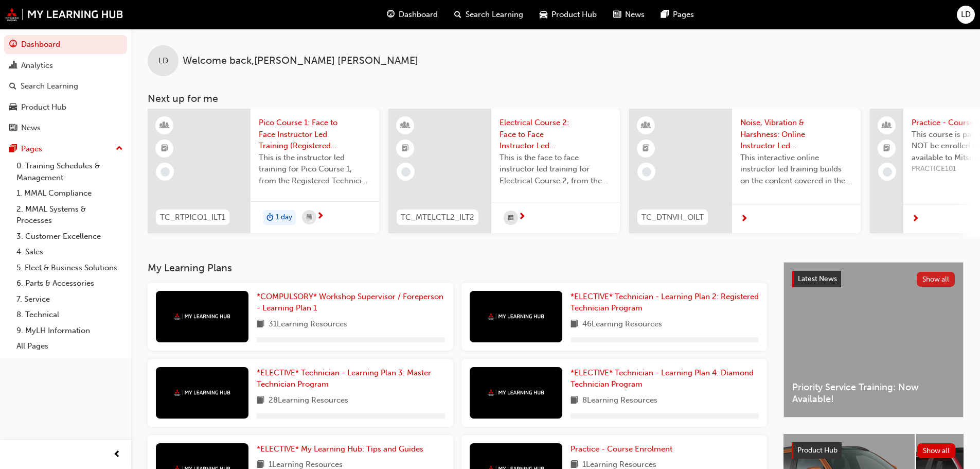 The width and height of the screenshot is (980, 469). I want to click on a: Search Learning, so click(65, 86).